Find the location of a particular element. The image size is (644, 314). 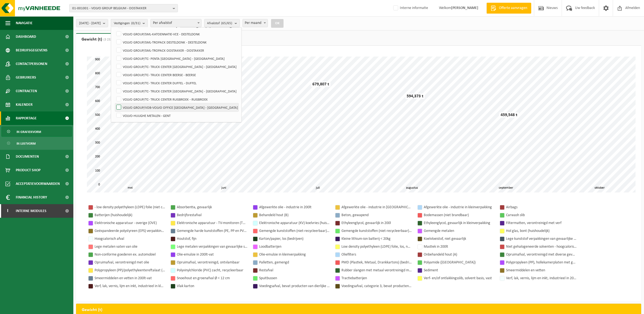

span: Gebruikers is located at coordinates (26, 78).